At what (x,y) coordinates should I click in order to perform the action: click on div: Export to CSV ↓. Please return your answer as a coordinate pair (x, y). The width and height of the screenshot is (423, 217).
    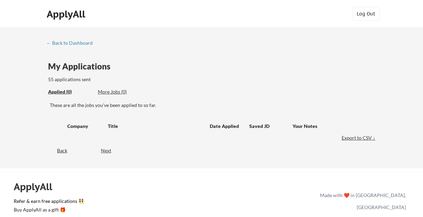
    Looking at the image, I should click on (359, 138).